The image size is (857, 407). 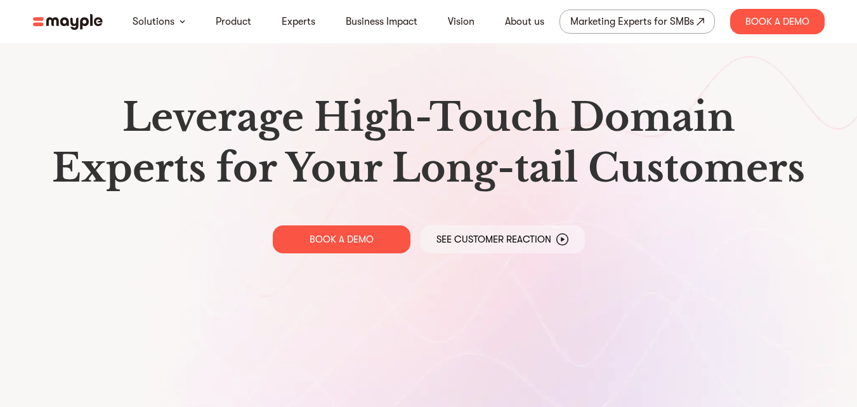 What do you see at coordinates (341, 239) in the screenshot?
I see `p: BOOK A DEMO` at bounding box center [341, 239].